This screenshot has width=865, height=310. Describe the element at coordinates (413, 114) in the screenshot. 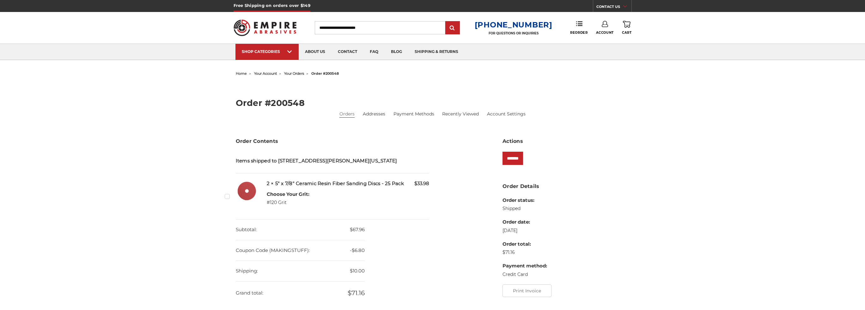

I see `a: Payment Methods` at that location.